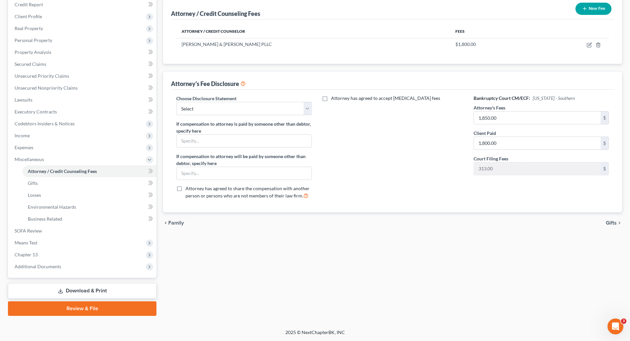 The height and width of the screenshot is (341, 630). I want to click on label: Court Filing Fees, so click(491, 158).